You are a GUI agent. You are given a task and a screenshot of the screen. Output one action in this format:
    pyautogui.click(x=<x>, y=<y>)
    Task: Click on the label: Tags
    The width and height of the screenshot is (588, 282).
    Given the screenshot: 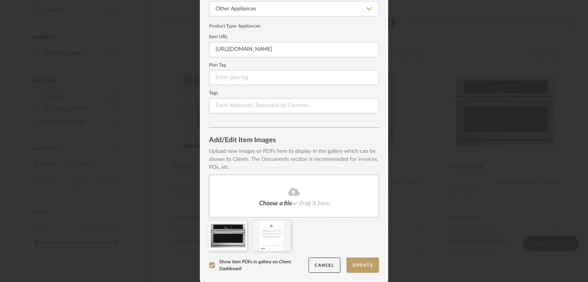 What is the action you would take?
    pyautogui.click(x=294, y=93)
    